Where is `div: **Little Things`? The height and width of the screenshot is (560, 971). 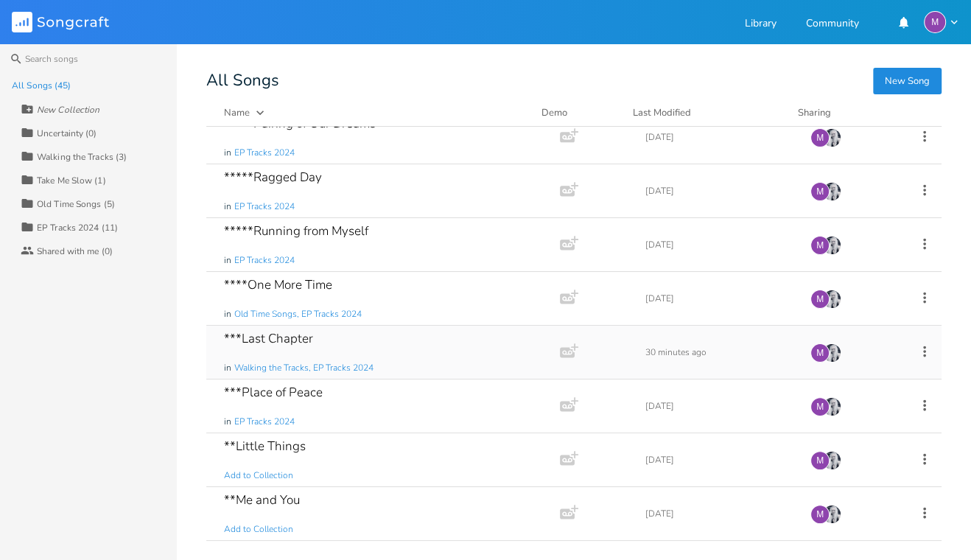
div: **Little Things is located at coordinates (264, 445).